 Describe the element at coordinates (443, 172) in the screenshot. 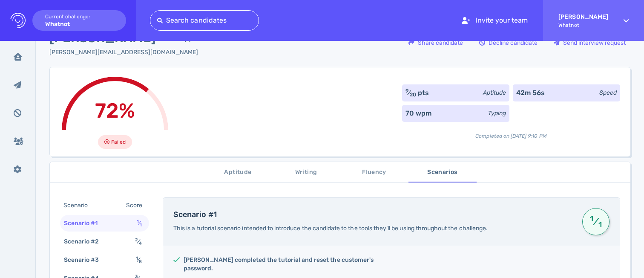

I see `span: Scenarios` at that location.